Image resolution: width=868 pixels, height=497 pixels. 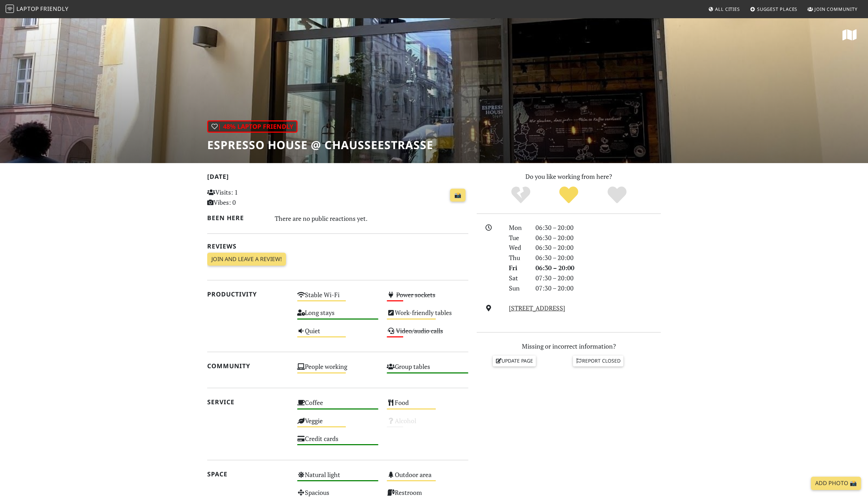 I want to click on div: Mon, so click(x=519, y=228).